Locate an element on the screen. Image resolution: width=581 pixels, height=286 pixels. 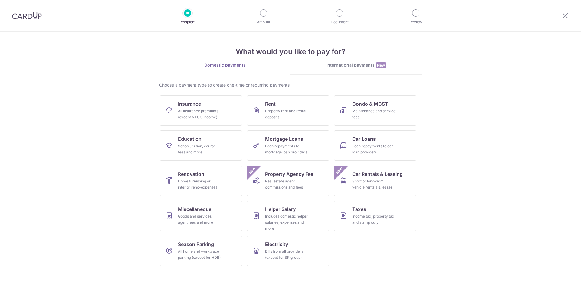
div: Goods and services, agent fees and more is located at coordinates (200, 219).